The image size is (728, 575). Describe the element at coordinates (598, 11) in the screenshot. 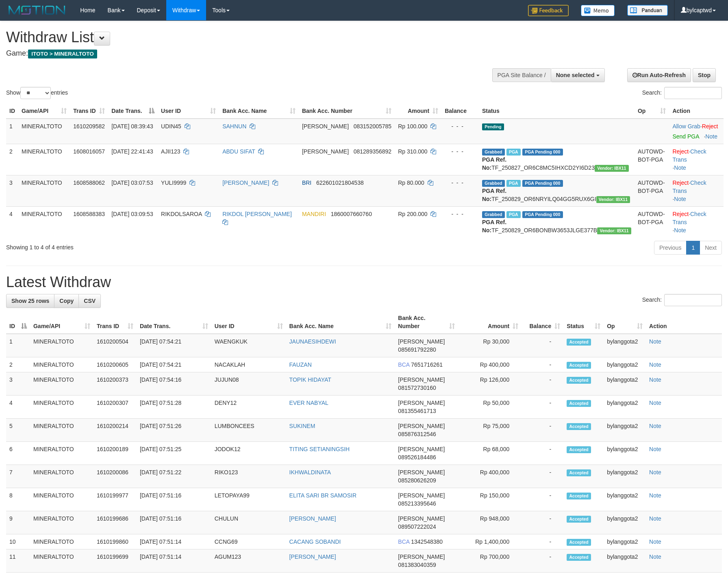

I see `img: Button%20Memo.svg` at that location.